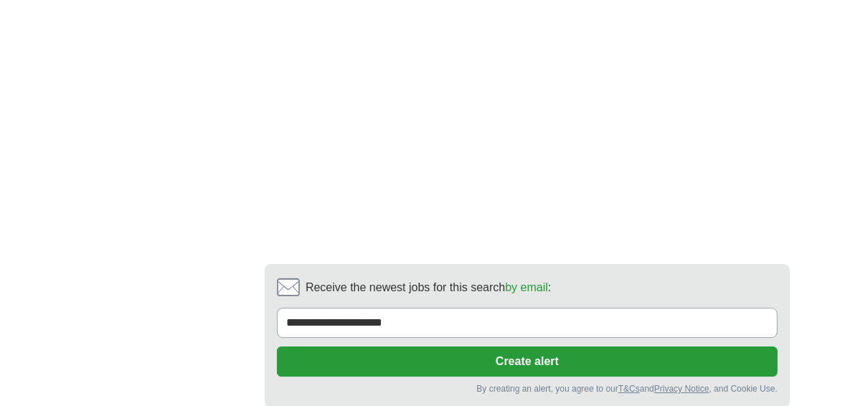  I want to click on a: by email, so click(527, 288).